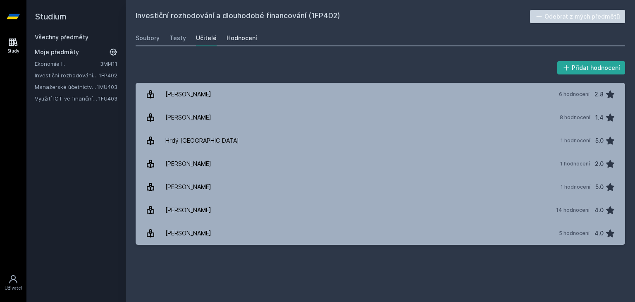  I want to click on a: Investiční rozhodování a dlouhodobé financování, so click(67, 75).